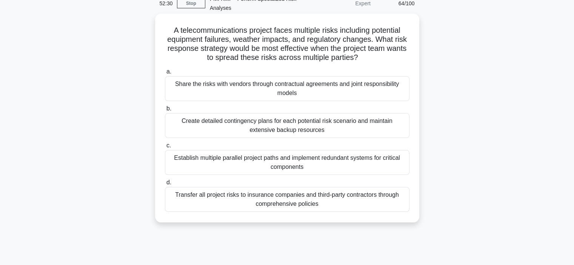  I want to click on div: Share the risks with vendors through contractual agreements and joint responsibility models, so click(287, 89).